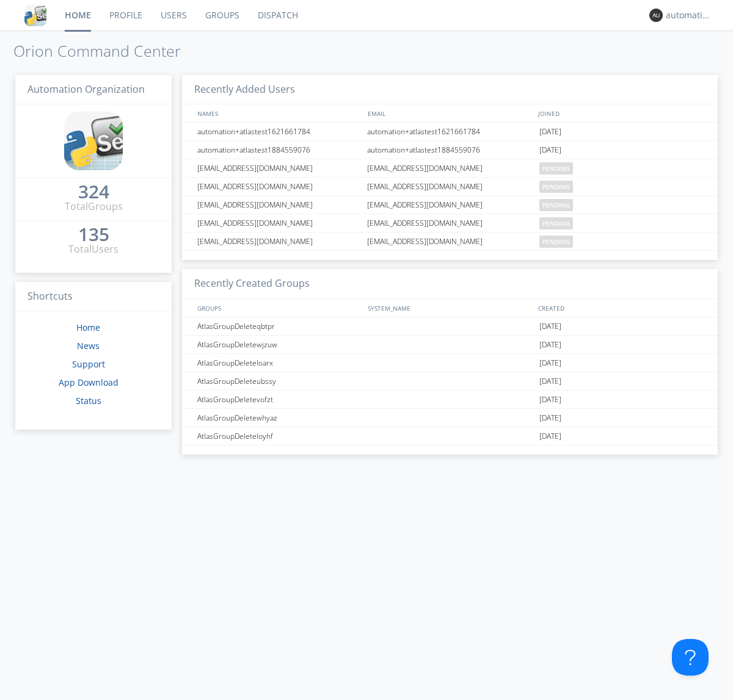 This screenshot has width=733, height=700. I want to click on div: AtlasGroupDeletewjzuw, so click(279, 345).